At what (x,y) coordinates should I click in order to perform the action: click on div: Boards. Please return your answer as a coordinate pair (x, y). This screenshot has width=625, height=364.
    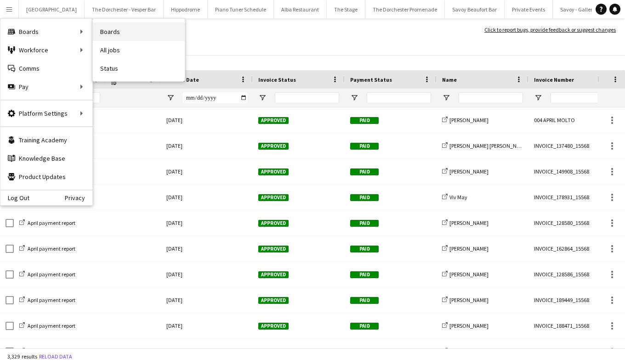
    Looking at the image, I should click on (46, 32).